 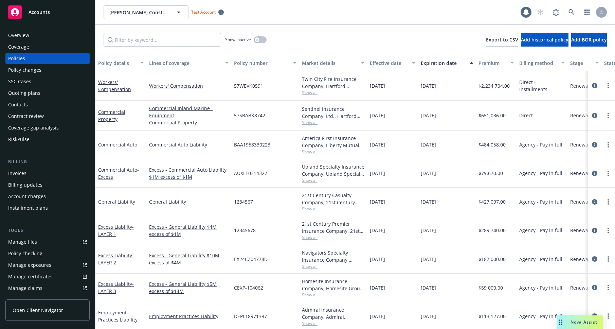 I want to click on a: Manage certificates, so click(x=48, y=277).